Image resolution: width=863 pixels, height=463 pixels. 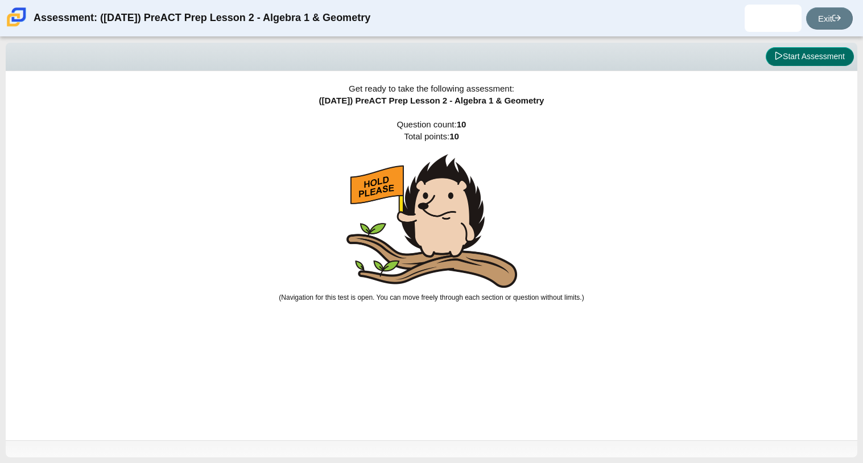 I want to click on img: yanieliz.santiago.pfMfgn, so click(x=774, y=18).